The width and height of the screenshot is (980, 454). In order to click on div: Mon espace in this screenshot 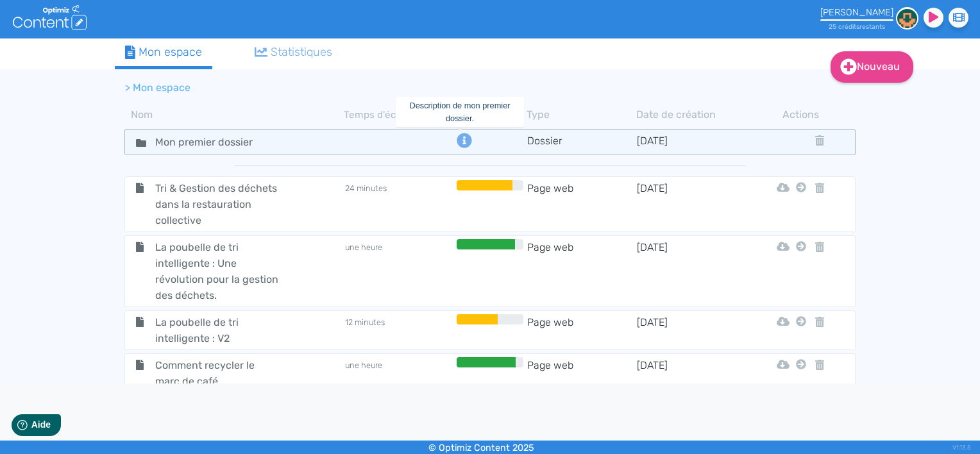, I will do `click(163, 52)`.